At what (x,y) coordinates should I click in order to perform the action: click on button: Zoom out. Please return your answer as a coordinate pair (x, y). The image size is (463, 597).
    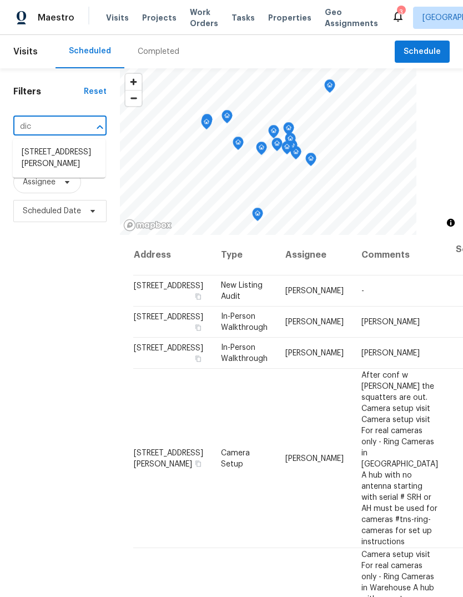
    Looking at the image, I should click on (133, 98).